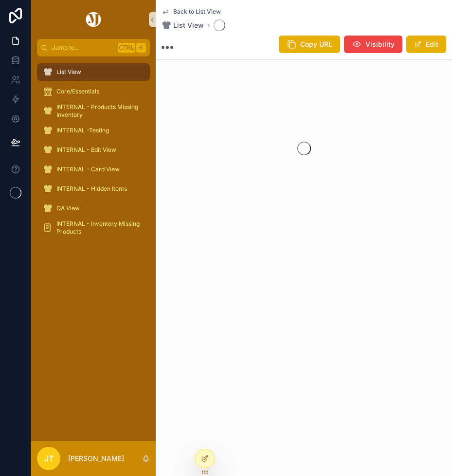 The height and width of the screenshot is (476, 452). I want to click on button: Visibility, so click(374, 44).